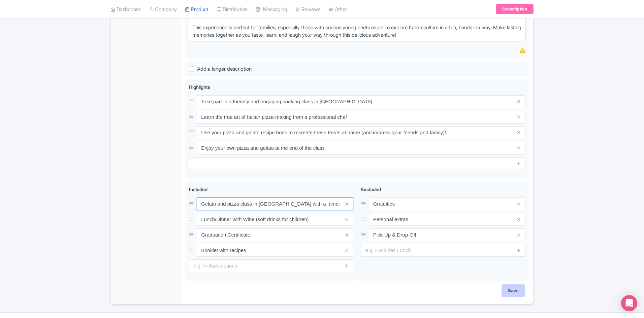  Describe the element at coordinates (199, 87) in the screenshot. I see `span: Highlights` at that location.